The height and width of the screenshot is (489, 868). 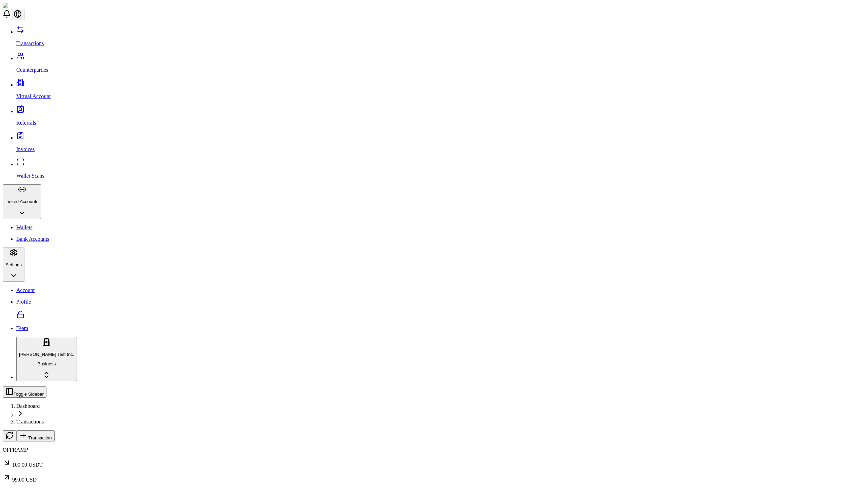 What do you see at coordinates (441, 176) in the screenshot?
I see `p: Wallet Scans` at bounding box center [441, 176].